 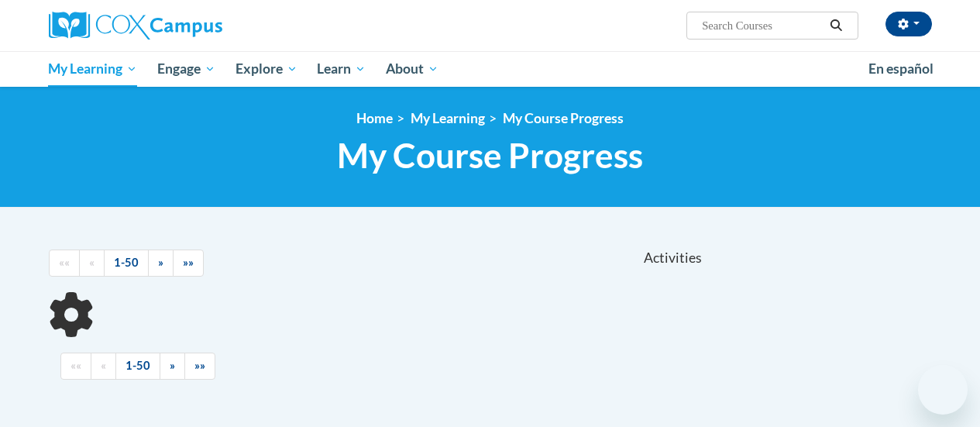 I want to click on button: Search, so click(x=835, y=25).